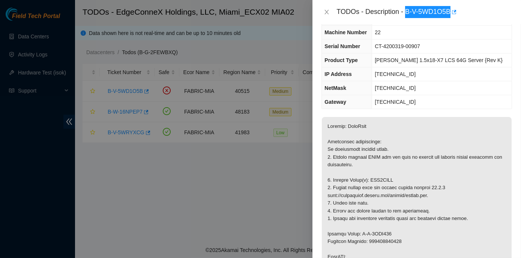  Describe the element at coordinates (327, 12) in the screenshot. I see `button: Close` at that location.